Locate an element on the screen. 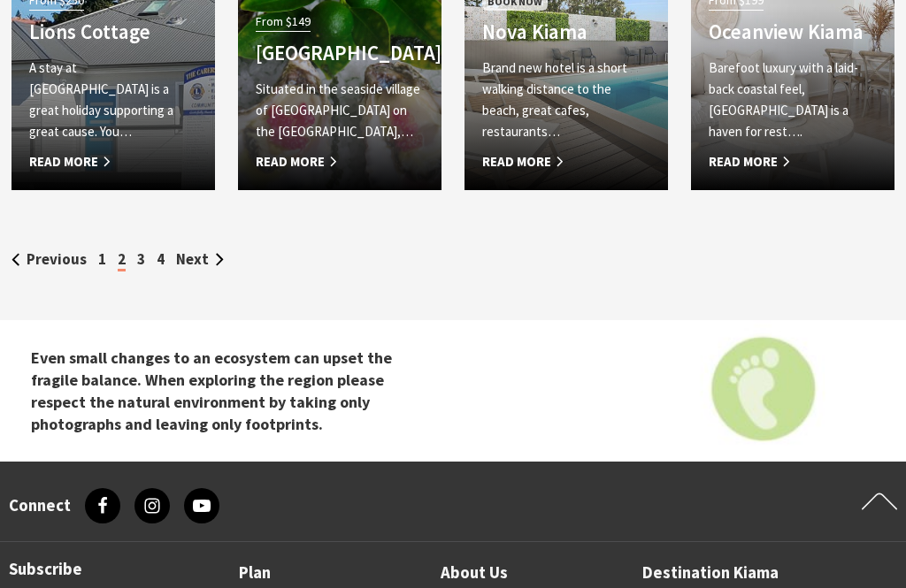  h3: Connect is located at coordinates (40, 506).